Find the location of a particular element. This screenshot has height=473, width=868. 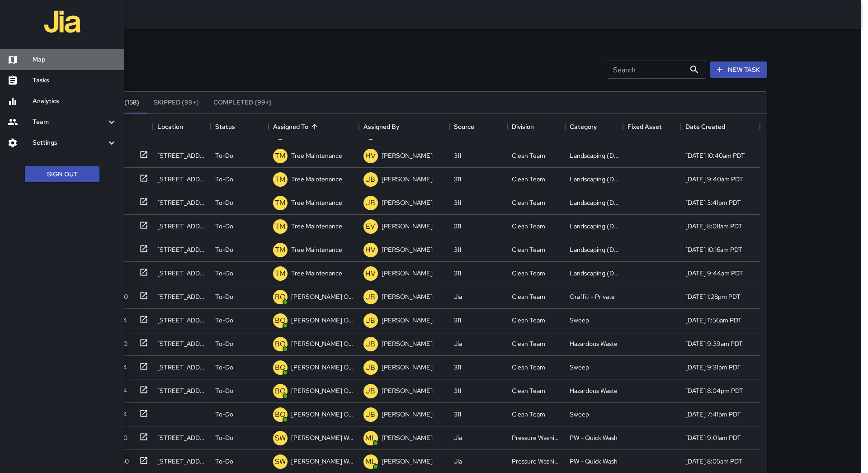

h6: Tasks is located at coordinates (75, 81).